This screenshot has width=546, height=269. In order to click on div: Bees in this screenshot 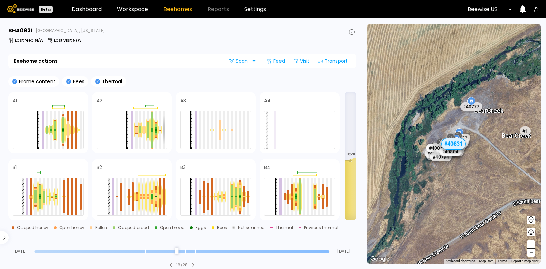, I will do `click(222, 228)`.